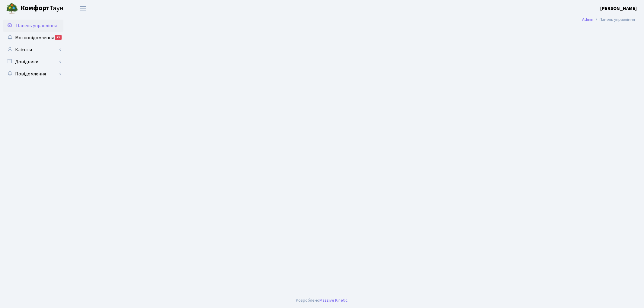  I want to click on div: 25, so click(58, 37).